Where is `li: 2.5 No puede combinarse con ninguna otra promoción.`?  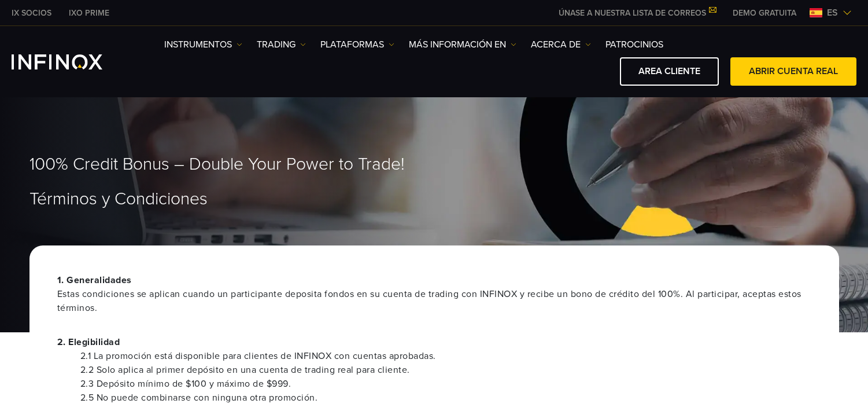
li: 2.5 No puede combinarse con ninguna otra promoción. is located at coordinates (446, 397).